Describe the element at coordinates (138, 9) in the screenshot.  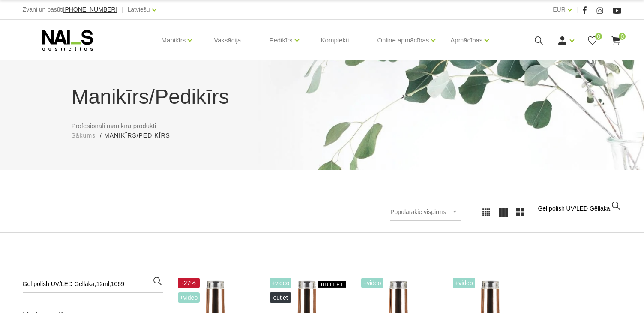
I see `a: Latviešu` at that location.